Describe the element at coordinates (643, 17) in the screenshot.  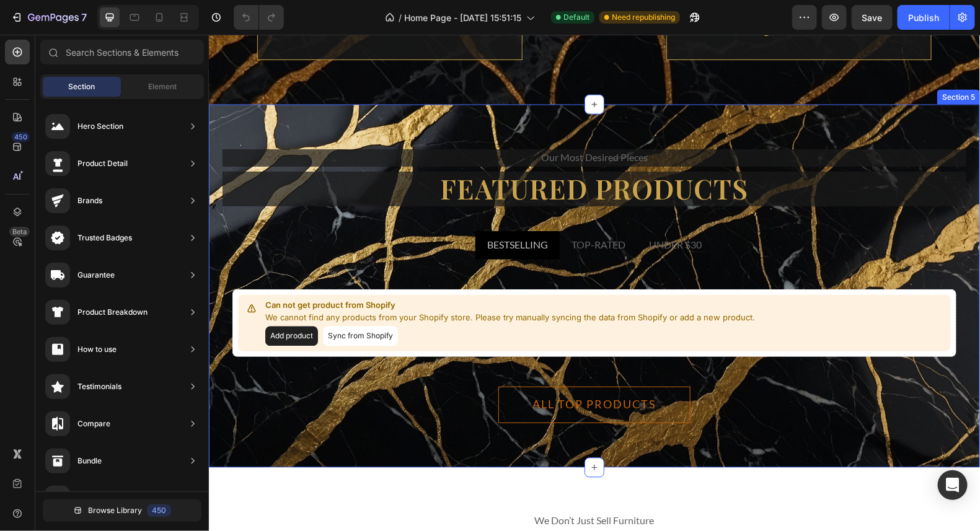
I see `span: Need republishing` at that location.